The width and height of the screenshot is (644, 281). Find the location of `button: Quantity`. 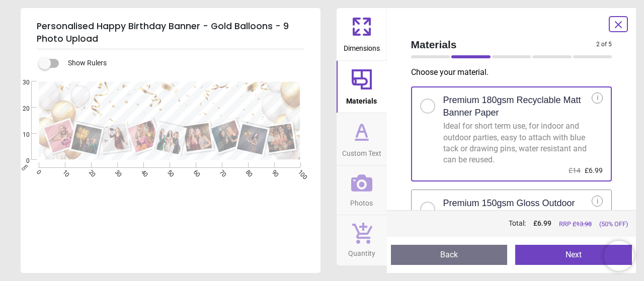

button: Quantity is located at coordinates (362, 240).